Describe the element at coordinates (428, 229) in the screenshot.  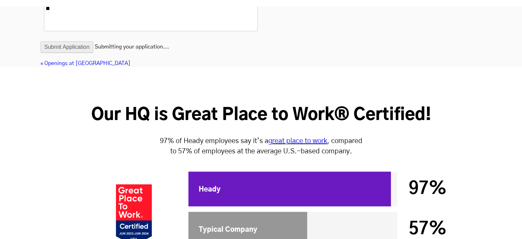
I see `span: 57%` at that location.